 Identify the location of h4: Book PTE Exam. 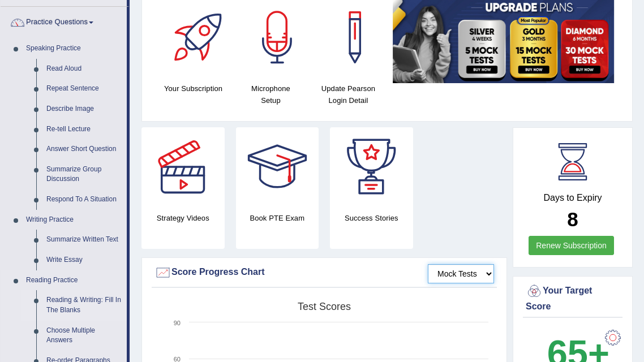
(277, 218).